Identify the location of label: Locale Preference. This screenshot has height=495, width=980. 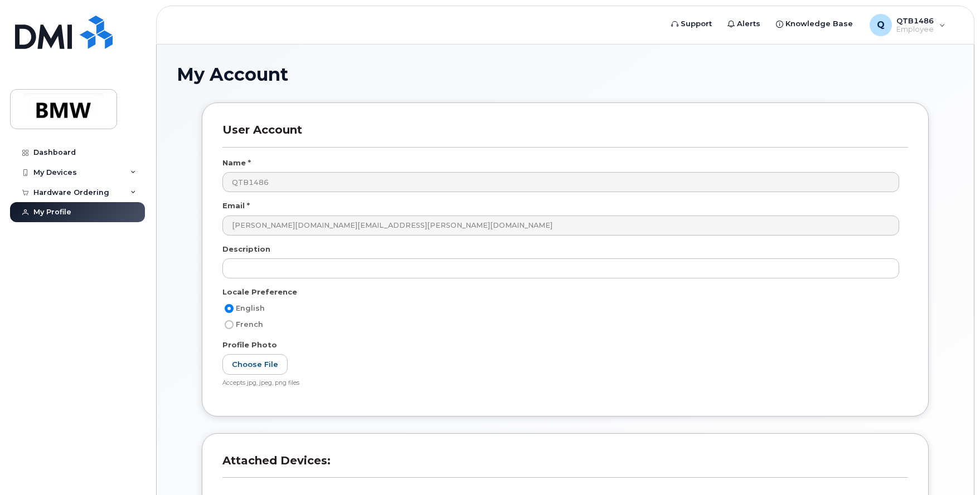
(260, 292).